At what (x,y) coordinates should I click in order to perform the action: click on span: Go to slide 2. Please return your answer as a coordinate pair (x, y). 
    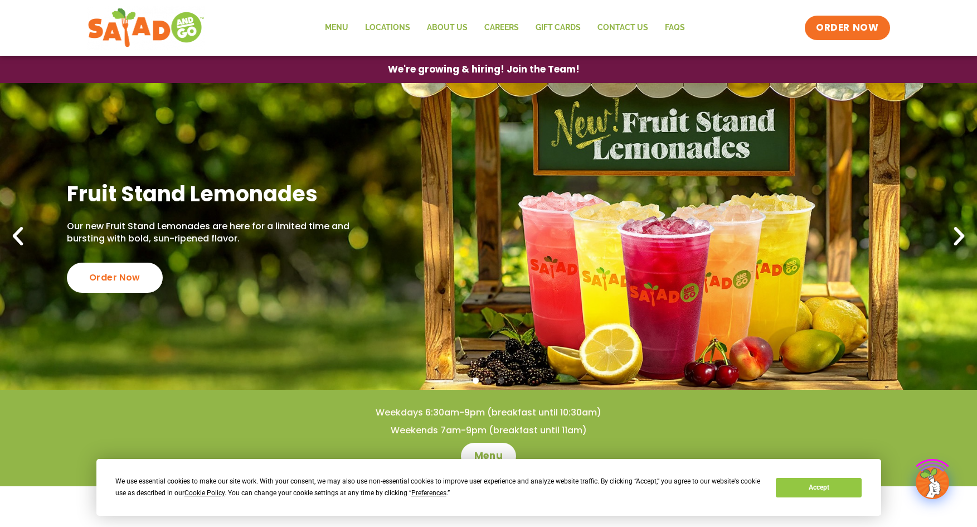
    Looking at the image, I should click on (488, 380).